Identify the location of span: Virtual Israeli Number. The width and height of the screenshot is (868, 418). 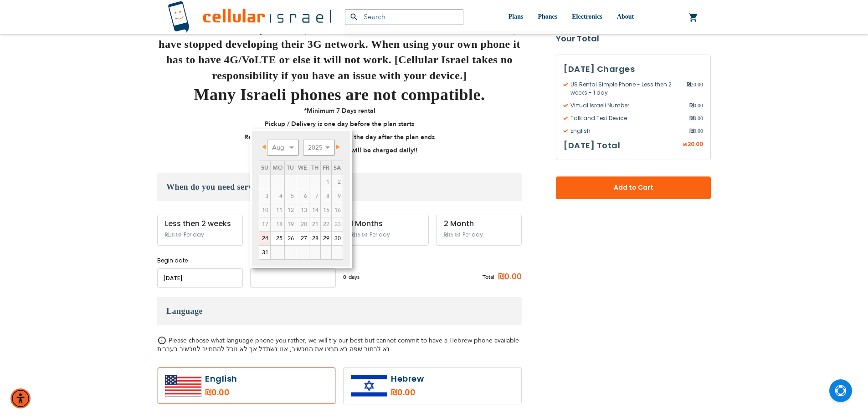
(626, 105).